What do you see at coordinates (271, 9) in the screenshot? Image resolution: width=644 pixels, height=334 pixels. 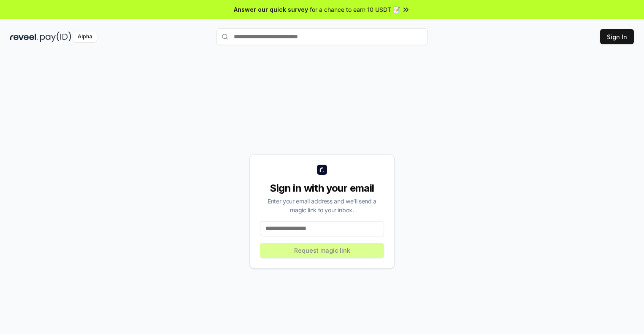 I see `span: Answer our quick survey` at bounding box center [271, 9].